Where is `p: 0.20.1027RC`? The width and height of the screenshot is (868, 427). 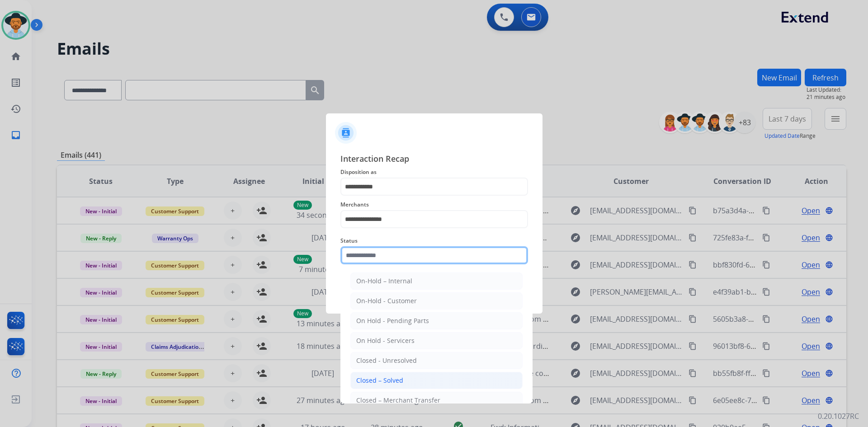 p: 0.20.1027RC is located at coordinates (838, 417).